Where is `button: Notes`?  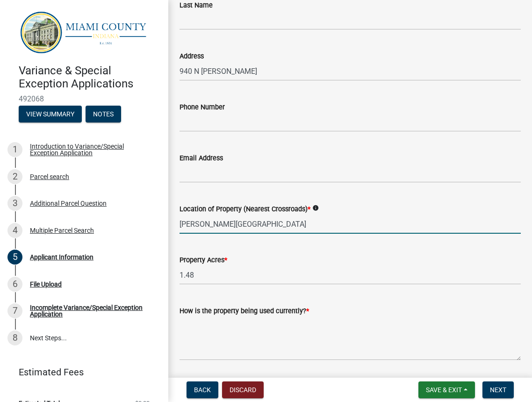
button: Notes is located at coordinates (103, 114).